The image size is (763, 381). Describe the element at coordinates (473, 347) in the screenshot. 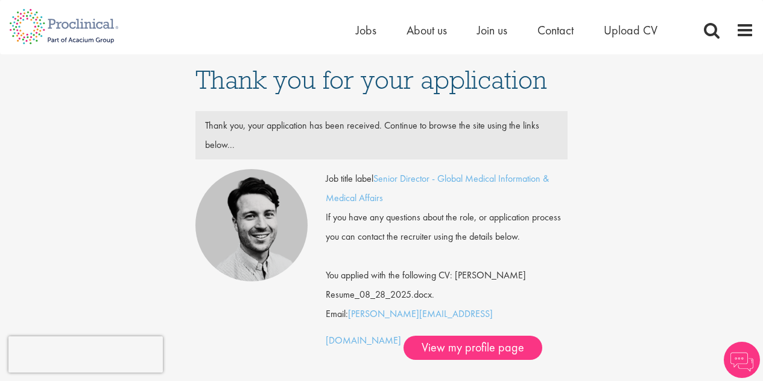

I see `a: View my profile page` at that location.